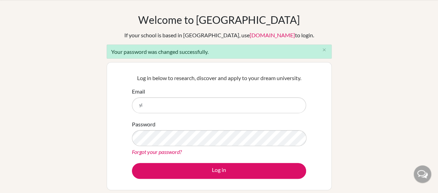 Image resolution: width=438 pixels, height=193 pixels. Describe the element at coordinates (219, 171) in the screenshot. I see `button: Log in` at that location.